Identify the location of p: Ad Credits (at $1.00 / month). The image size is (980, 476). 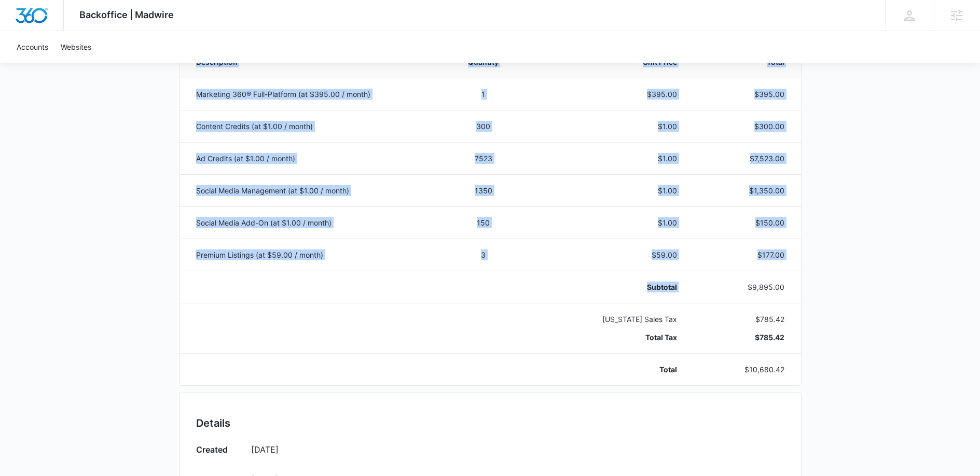
(311, 158).